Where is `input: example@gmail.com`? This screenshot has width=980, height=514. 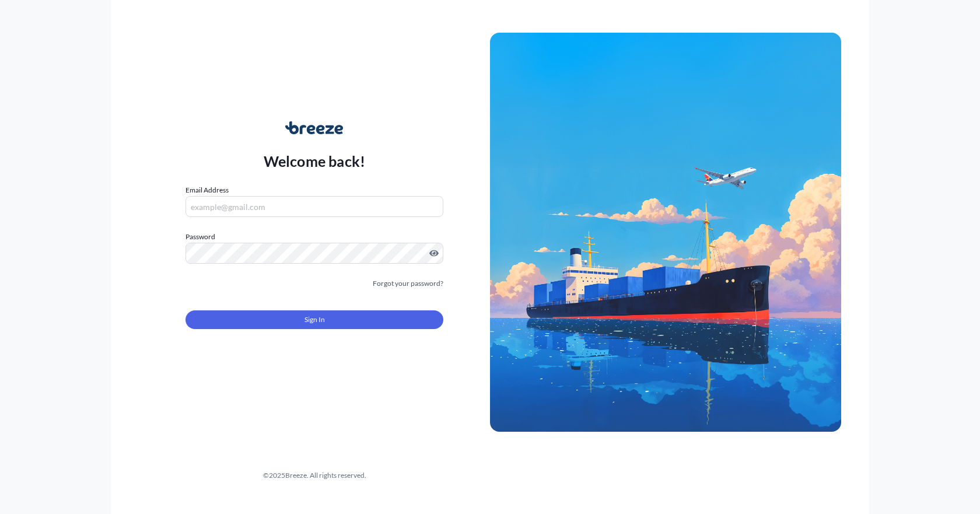
input: example@gmail.com is located at coordinates (314, 206).